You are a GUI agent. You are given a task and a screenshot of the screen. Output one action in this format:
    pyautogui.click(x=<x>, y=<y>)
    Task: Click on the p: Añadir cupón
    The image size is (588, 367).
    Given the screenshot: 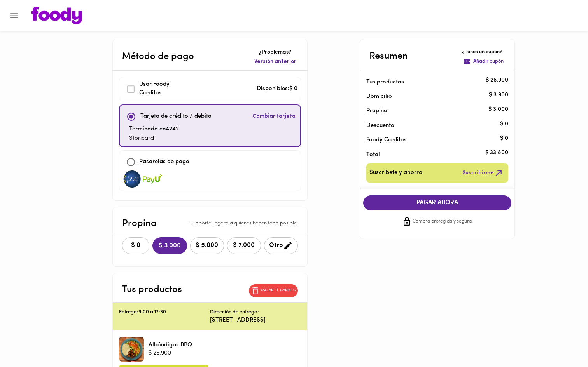 What is the action you would take?
    pyautogui.click(x=488, y=61)
    